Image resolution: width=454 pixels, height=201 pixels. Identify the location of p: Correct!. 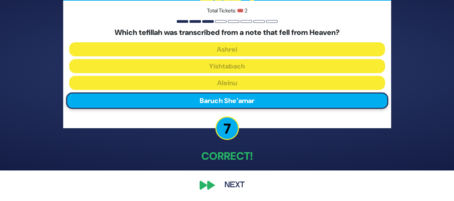
(227, 156).